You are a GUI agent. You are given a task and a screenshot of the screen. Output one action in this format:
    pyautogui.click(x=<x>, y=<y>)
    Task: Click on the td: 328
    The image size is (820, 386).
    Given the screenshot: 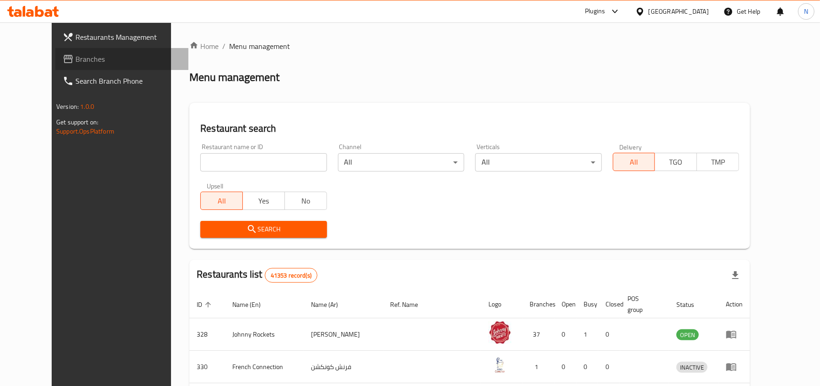 What is the action you would take?
    pyautogui.click(x=207, y=334)
    